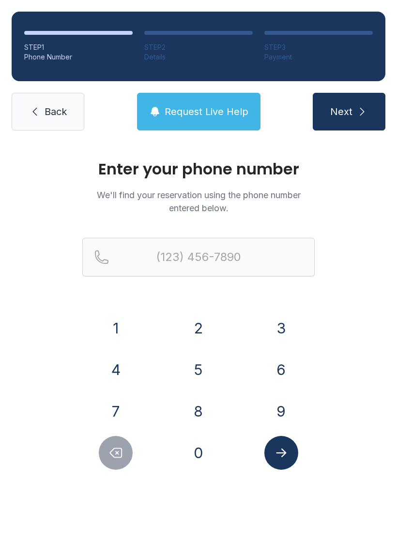 This screenshot has height=549, width=397. Describe the element at coordinates (281, 453) in the screenshot. I see `button: Submit lookup form` at that location.